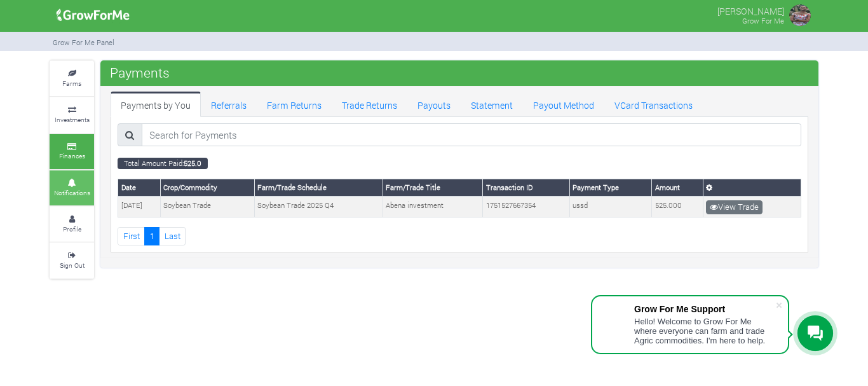 The height and width of the screenshot is (386, 868). What do you see at coordinates (491, 104) in the screenshot?
I see `a: Statement` at bounding box center [491, 104].